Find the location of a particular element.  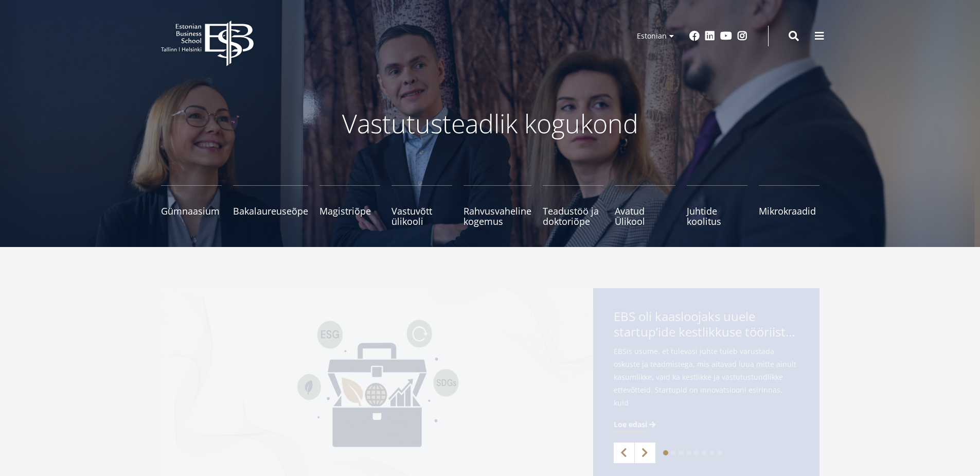

span: Rahvusvaheline kogemus is located at coordinates (497, 216).